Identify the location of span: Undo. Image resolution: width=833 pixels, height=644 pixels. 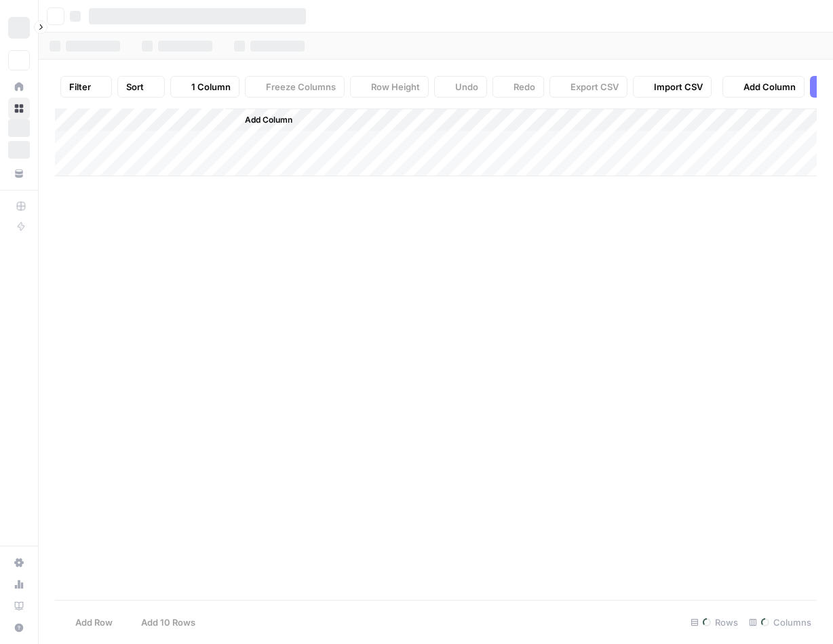
(467, 87).